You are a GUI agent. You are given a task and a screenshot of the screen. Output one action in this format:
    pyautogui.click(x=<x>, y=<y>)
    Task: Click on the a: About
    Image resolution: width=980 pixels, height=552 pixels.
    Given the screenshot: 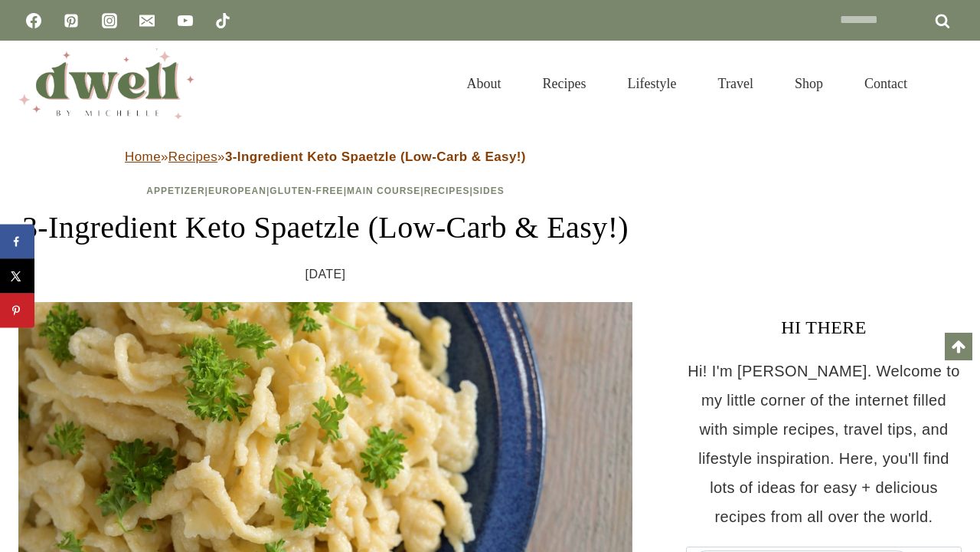 What is the action you would take?
    pyautogui.click(x=484, y=83)
    